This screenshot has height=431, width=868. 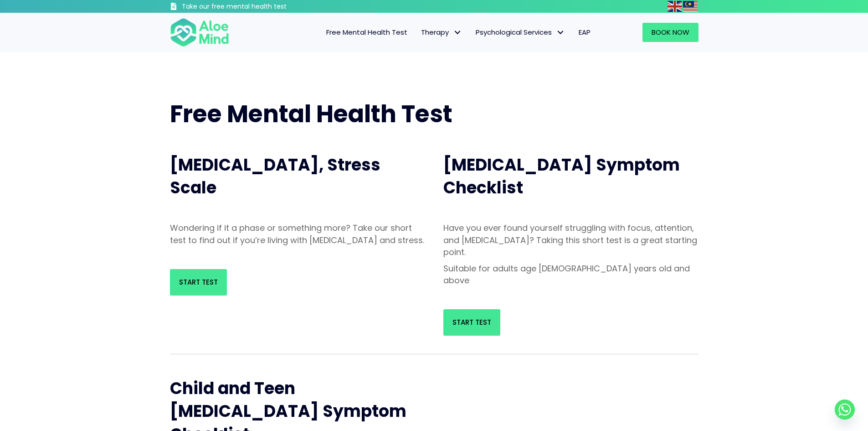 I want to click on a: Book Now, so click(x=670, y=33).